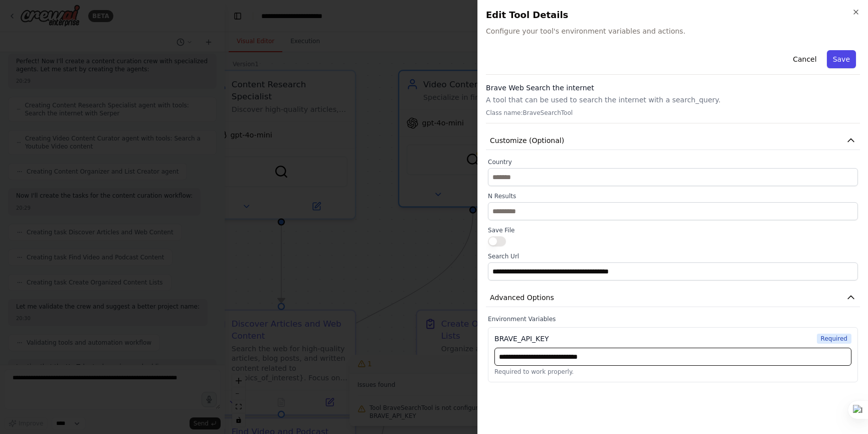  Describe the element at coordinates (841, 59) in the screenshot. I see `button: Save` at that location.